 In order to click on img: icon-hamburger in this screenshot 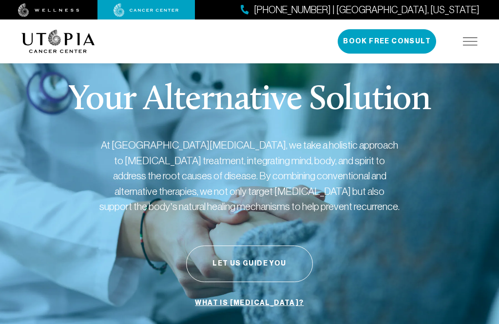, I will do `click(470, 41)`.